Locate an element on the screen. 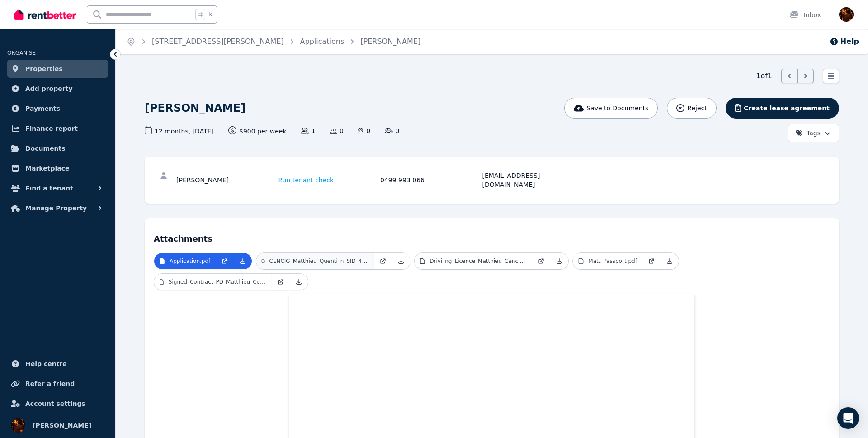  span: Marketplace is located at coordinates (47, 169).